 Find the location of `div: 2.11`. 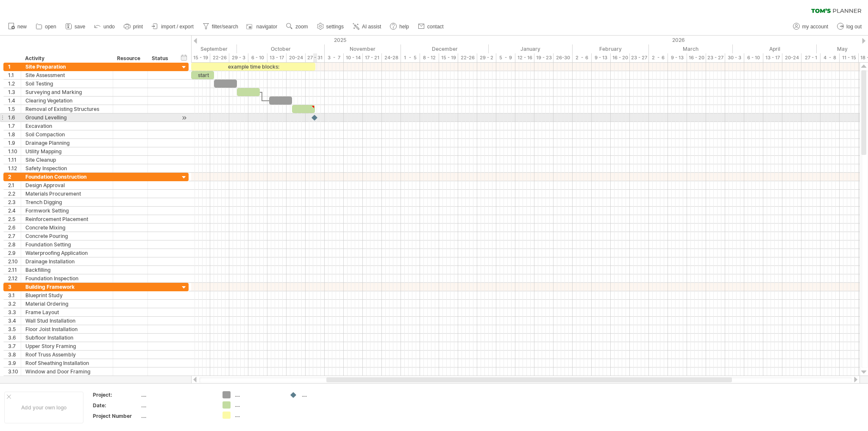

div: 2.11 is located at coordinates (14, 270).